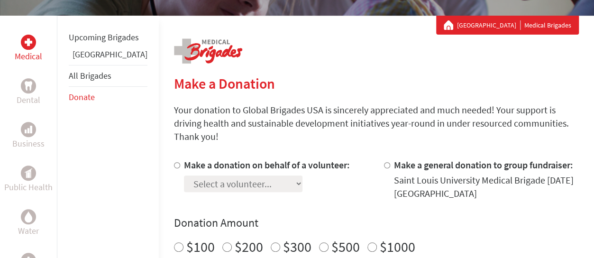 The image size is (594, 258). I want to click on a: BusinessBusiness, so click(28, 136).